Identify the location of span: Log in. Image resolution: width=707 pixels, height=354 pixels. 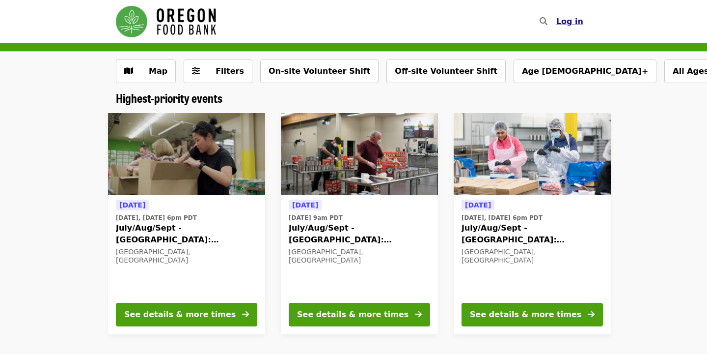
(570, 21).